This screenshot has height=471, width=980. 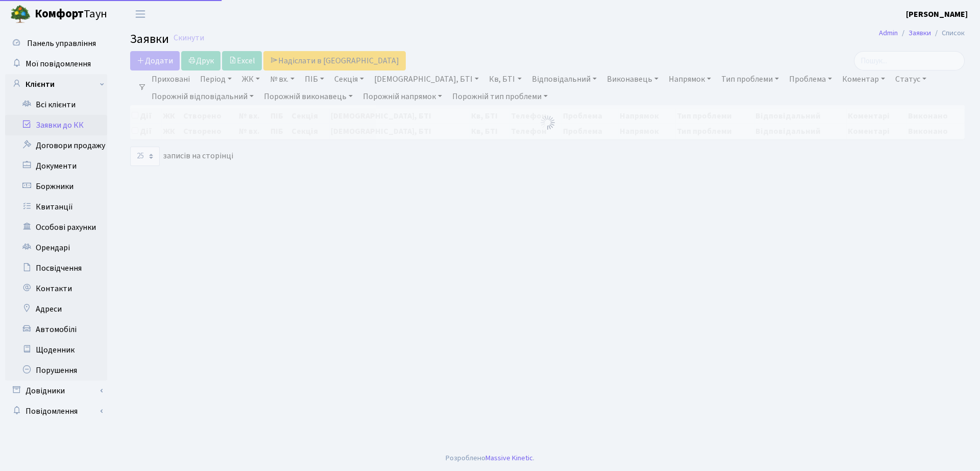 What do you see at coordinates (564, 79) in the screenshot?
I see `a: Відповідальний` at bounding box center [564, 79].